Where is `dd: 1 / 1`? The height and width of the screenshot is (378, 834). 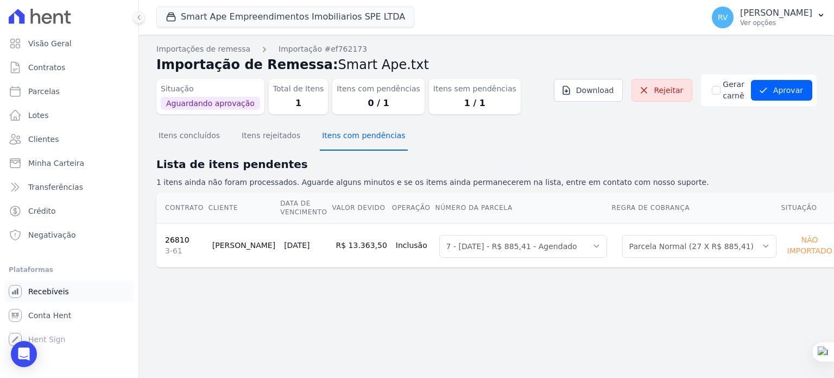 dd: 1 / 1 is located at coordinates (475, 103).